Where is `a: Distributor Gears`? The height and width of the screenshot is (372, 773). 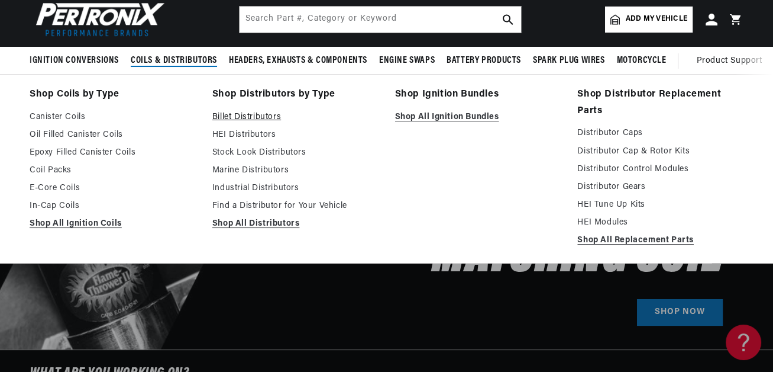
a: Distributor Gears is located at coordinates (660, 187).